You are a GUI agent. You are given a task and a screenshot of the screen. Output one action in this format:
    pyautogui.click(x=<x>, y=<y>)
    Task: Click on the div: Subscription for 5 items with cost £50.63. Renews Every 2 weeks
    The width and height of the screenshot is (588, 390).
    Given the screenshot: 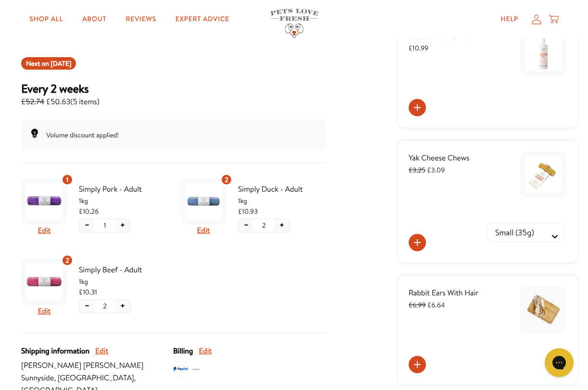 What is the action you would take?
    pyautogui.click(x=173, y=95)
    